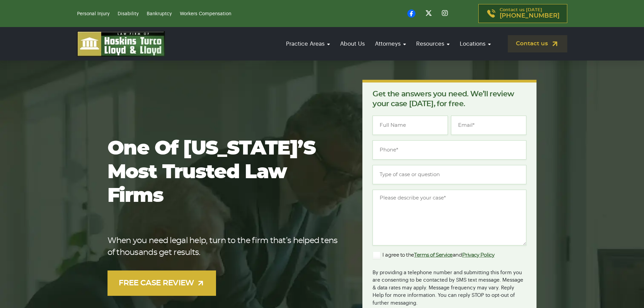 Image resolution: width=644 pixels, height=308 pixels. I want to click on a: Locations, so click(475, 43).